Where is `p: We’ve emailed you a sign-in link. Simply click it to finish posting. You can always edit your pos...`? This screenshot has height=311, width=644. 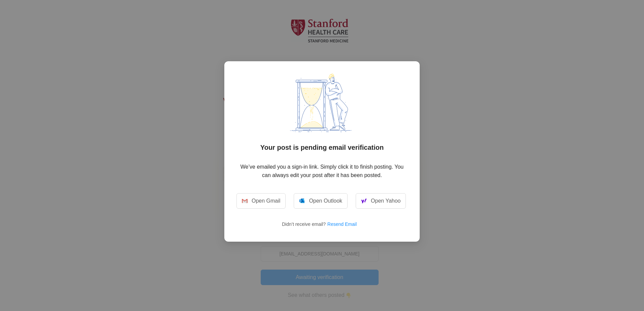
p: We’ve emailed you a sign-in link. Simply click it to finish posting. You can always edit your pos... is located at coordinates (322, 171).